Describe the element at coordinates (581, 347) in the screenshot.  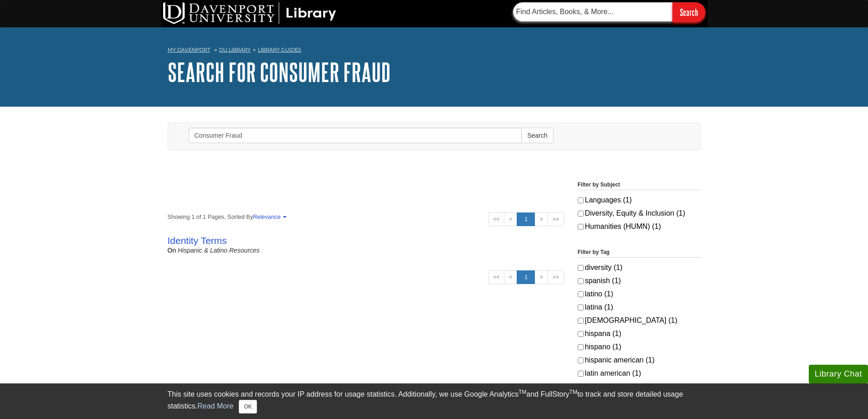
I see `input: hispano (1)` at that location.